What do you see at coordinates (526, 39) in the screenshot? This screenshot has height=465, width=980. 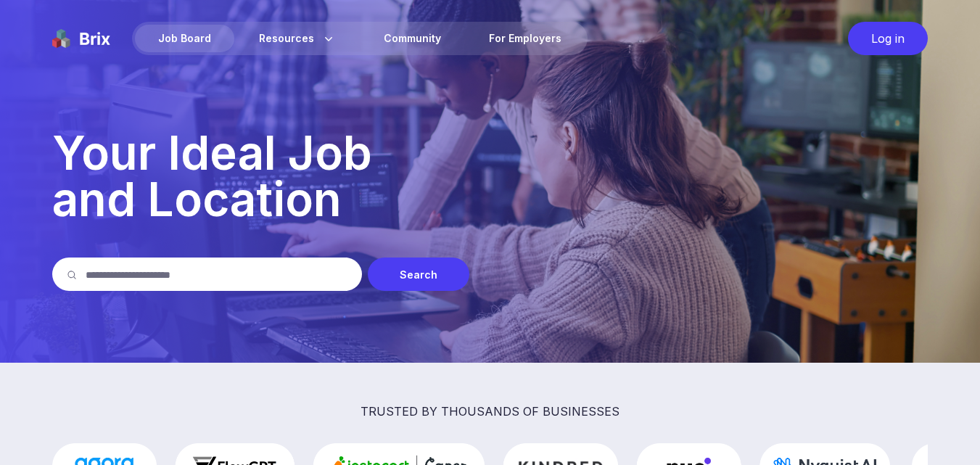 I see `div: For Employers` at bounding box center [526, 39].